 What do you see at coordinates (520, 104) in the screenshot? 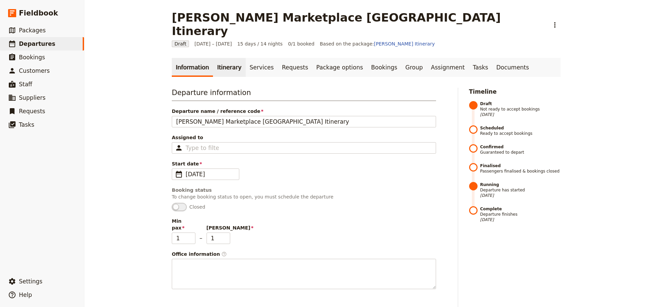
I see `strong: Draft` at bounding box center [520, 104].